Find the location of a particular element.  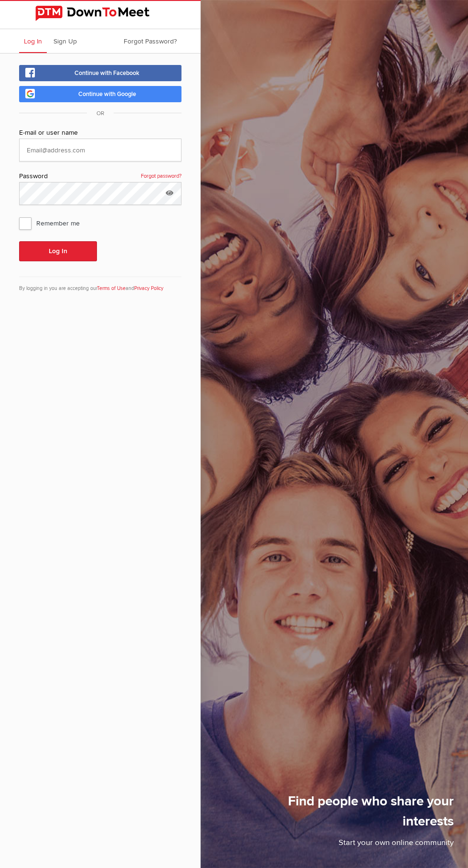

span: OR is located at coordinates (100, 113).